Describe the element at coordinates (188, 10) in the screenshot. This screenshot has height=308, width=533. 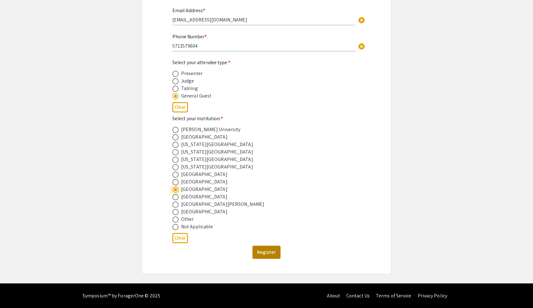
I see `mat-label: Email Address` at that location.